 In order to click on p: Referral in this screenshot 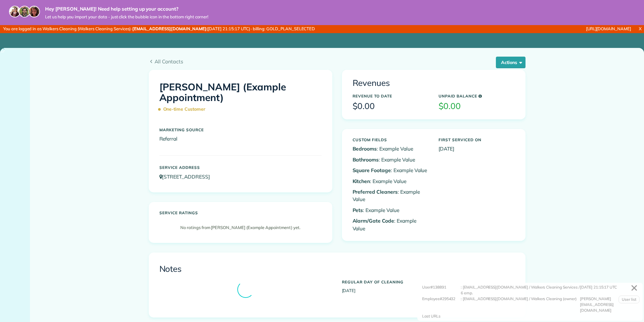, I will do `click(241, 139)`.